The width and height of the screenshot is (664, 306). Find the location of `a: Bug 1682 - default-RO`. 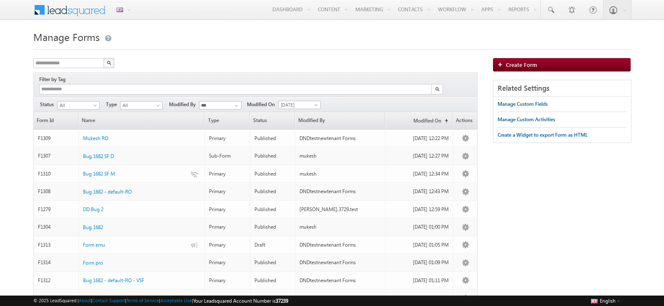

a: Bug 1682 - default-RO is located at coordinates (107, 192).